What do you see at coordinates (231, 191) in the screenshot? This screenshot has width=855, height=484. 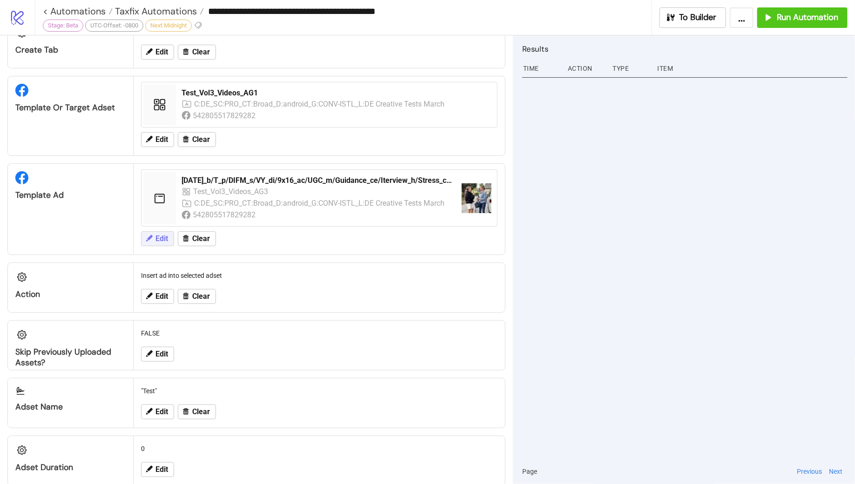 I see `div: Test_Vol3_Videos_AG3` at bounding box center [231, 191].